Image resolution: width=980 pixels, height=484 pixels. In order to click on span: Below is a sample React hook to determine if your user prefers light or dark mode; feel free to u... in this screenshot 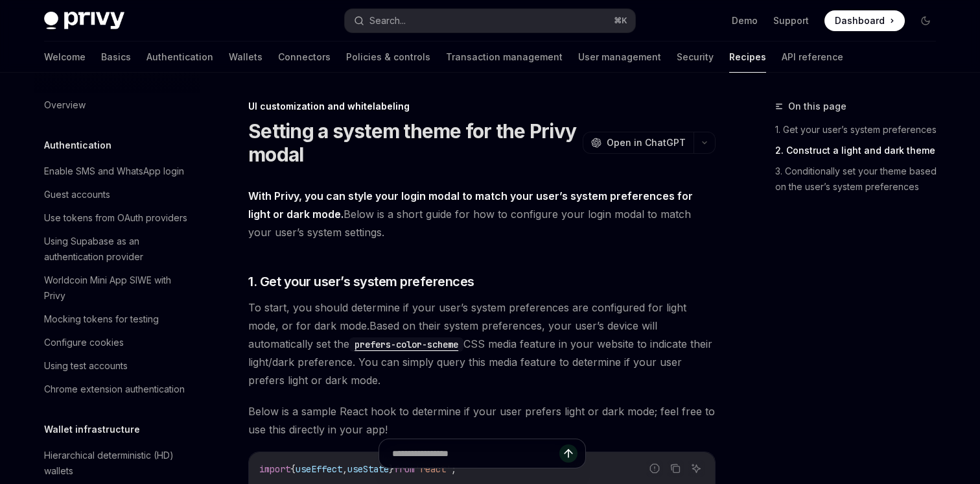, I will do `click(482, 420)`.